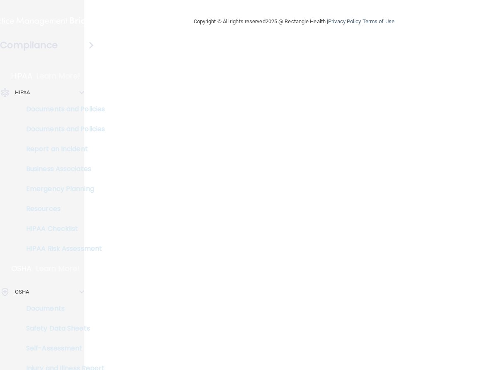 This screenshot has width=504, height=370. What do you see at coordinates (378, 21) in the screenshot?
I see `a: Terms of Use` at bounding box center [378, 21].